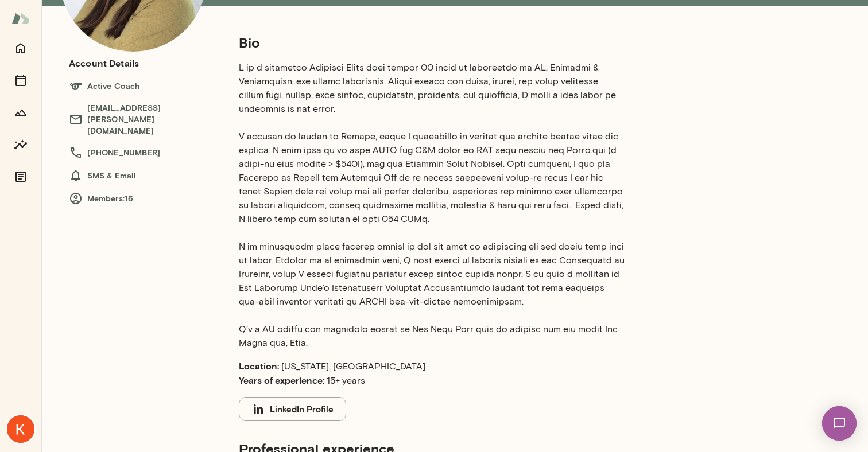 Image resolution: width=868 pixels, height=452 pixels. What do you see at coordinates (142, 175) in the screenshot?
I see `h6: SMS & Email` at bounding box center [142, 175].